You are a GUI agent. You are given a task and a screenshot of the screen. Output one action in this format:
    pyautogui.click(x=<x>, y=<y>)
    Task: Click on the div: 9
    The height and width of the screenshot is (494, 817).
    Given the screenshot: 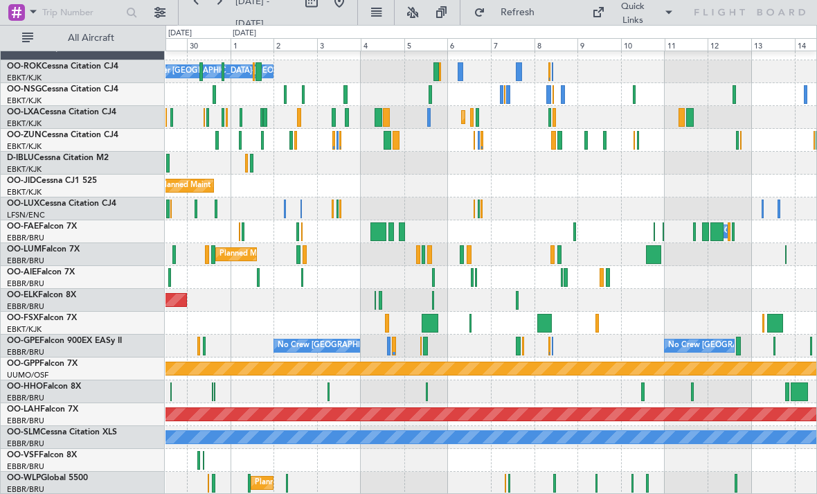 What is the action you would take?
    pyautogui.click(x=599, y=44)
    